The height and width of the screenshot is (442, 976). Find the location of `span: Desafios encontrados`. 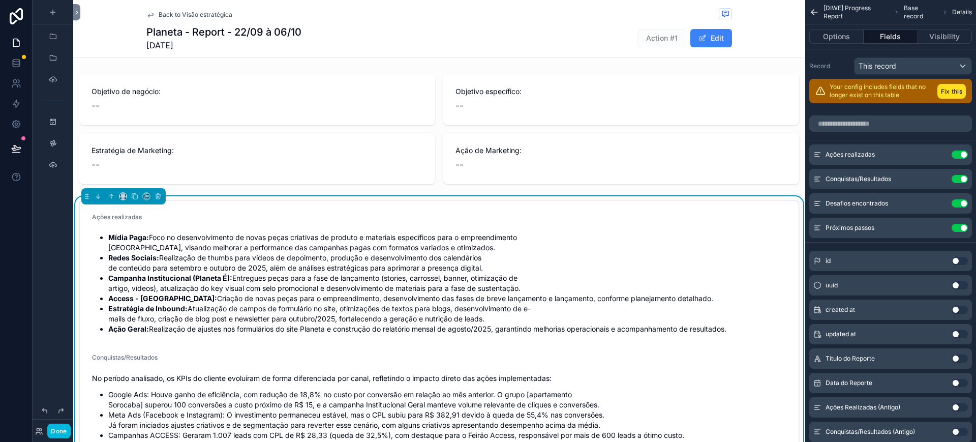

span: Desafios encontrados is located at coordinates (857, 203).